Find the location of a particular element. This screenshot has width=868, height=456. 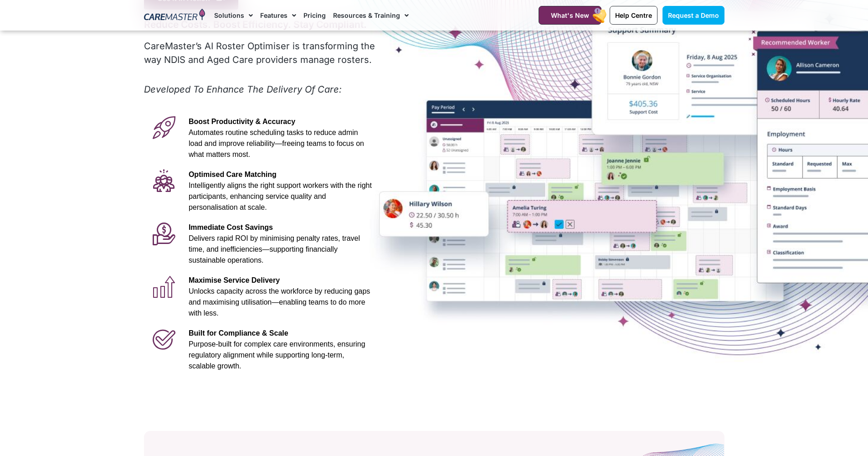

span: Request a Demo is located at coordinates (693, 15).